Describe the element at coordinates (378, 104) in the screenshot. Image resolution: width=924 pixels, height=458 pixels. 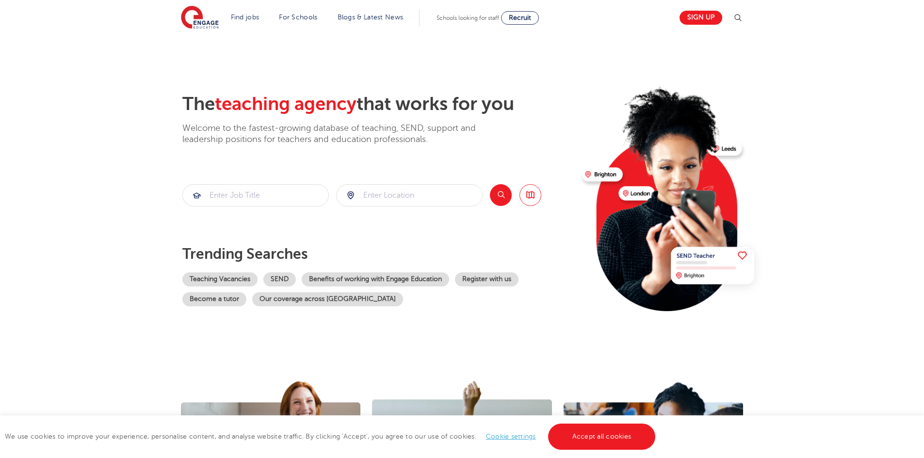
I see `h2: The that works for you` at that location.